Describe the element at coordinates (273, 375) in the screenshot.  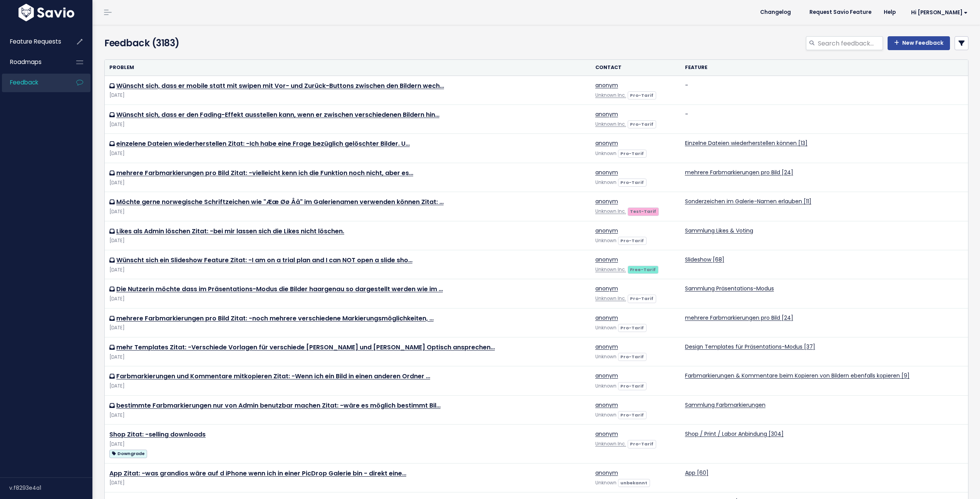
I see `a: Farbmarkierungen und Kommentare mitkopieren Zitat: -Wenn ich ein Bild in einen anderen Ordner …` at that location.